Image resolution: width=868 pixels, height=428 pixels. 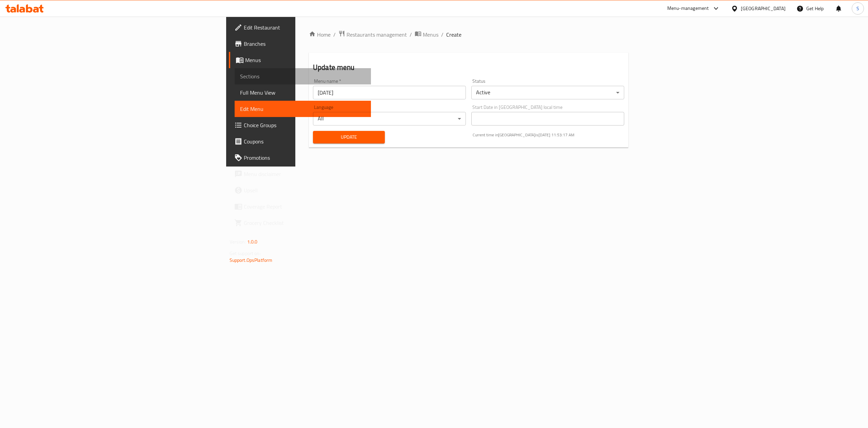 What do you see at coordinates (300, 141) in the screenshot?
I see `a: Coupons` at bounding box center [300, 141].